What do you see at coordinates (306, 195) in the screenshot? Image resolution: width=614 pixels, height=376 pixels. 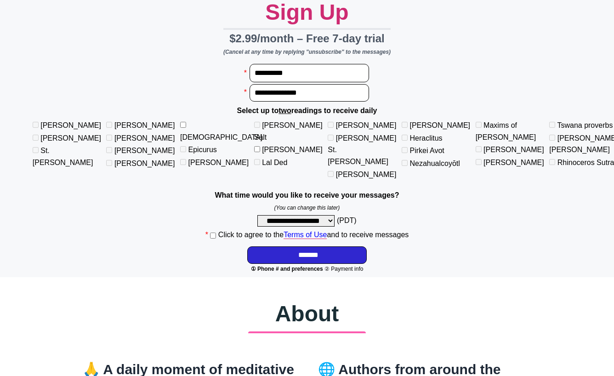 I see `strong: What time would you like to receive your messages?` at bounding box center [306, 195].